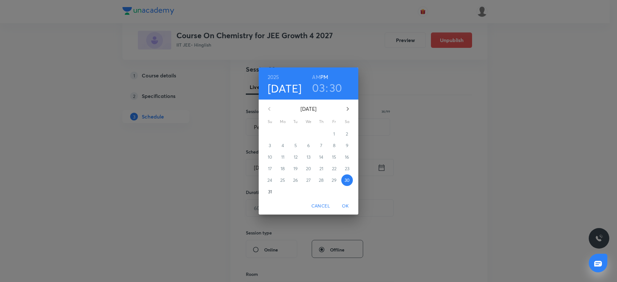 The image size is (617, 282). What do you see at coordinates (270, 122) in the screenshot?
I see `span: Su` at bounding box center [270, 122].